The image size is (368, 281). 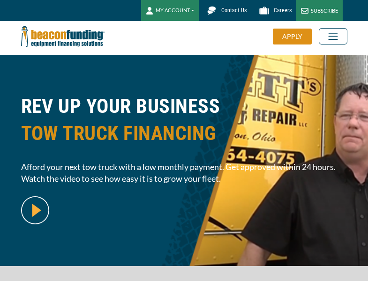 I want to click on div: APPLY, so click(x=292, y=37).